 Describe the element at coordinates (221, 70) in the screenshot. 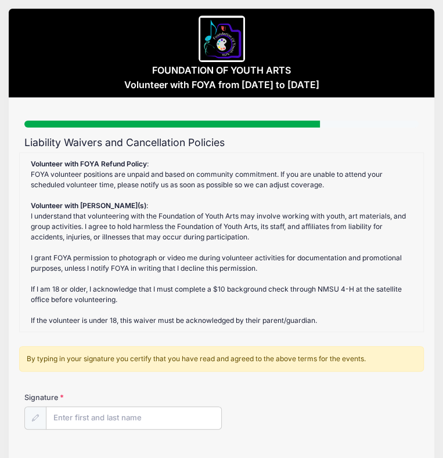

I see `h3: FOUNDATION OF YOUTH ARTS` at that location.